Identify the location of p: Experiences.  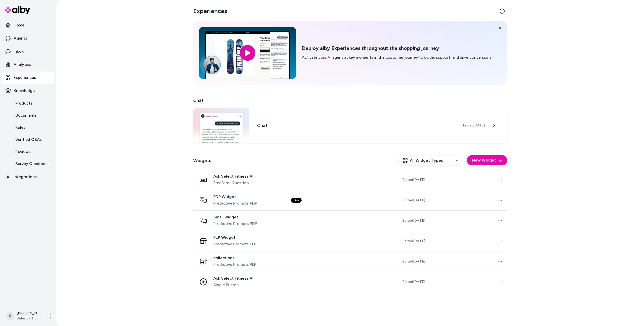
(24, 78).